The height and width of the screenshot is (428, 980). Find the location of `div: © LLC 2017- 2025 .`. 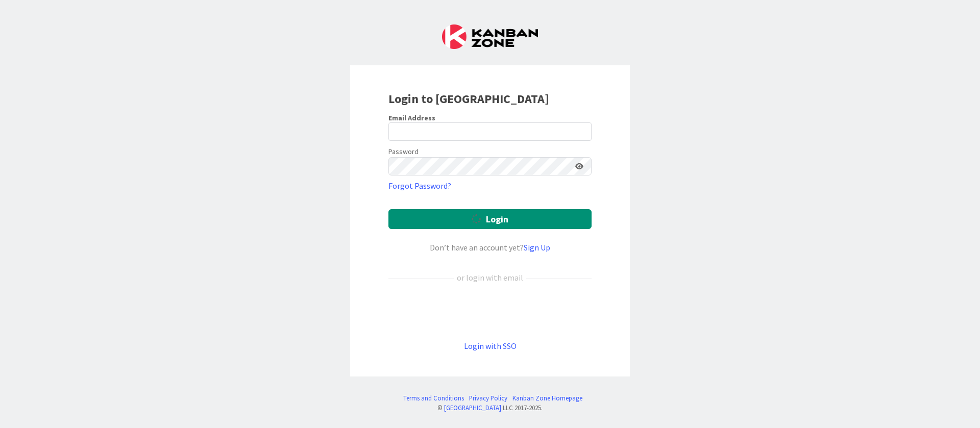

div: © LLC 2017- 2025 . is located at coordinates (490, 407).